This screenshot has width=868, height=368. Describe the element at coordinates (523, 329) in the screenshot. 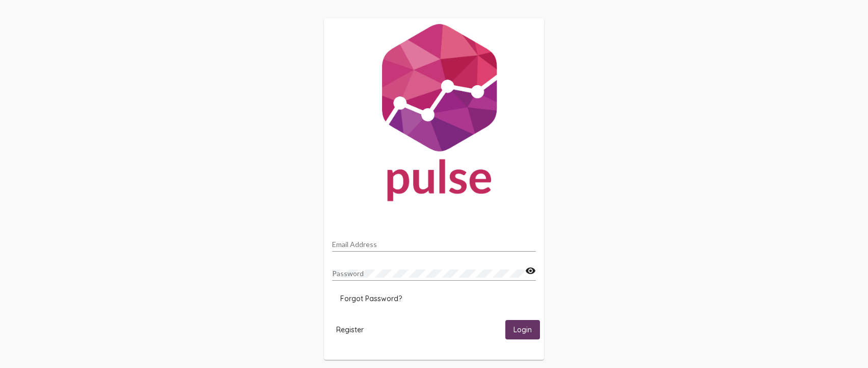

I see `button: Login` at that location.